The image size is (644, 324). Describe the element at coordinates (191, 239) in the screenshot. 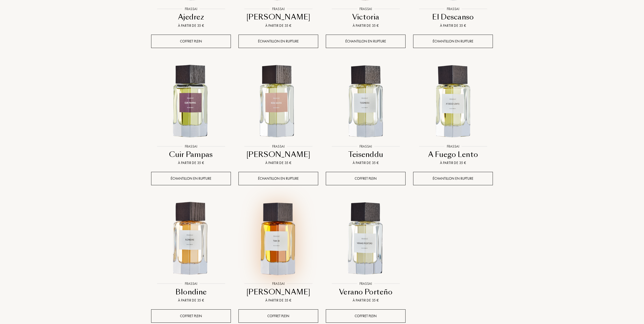

I see `img: Blondine Frassai` at that location.